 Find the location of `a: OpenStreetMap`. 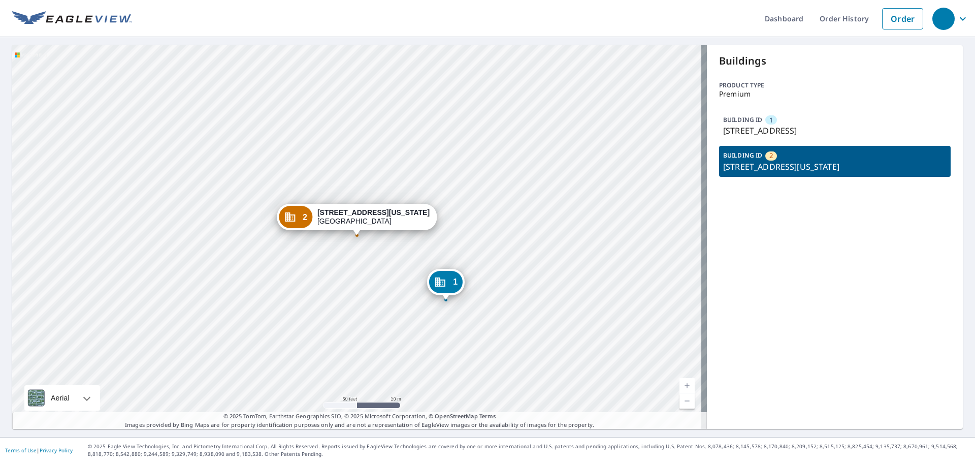

a: OpenStreetMap is located at coordinates (456, 416).